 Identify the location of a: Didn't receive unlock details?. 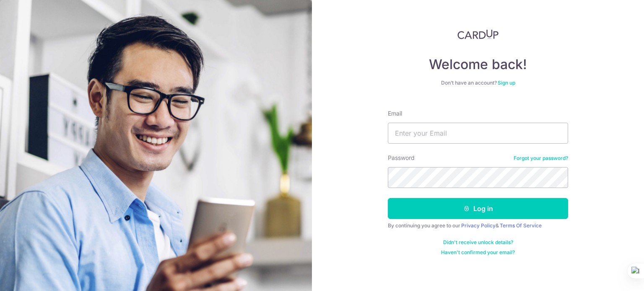
(478, 243).